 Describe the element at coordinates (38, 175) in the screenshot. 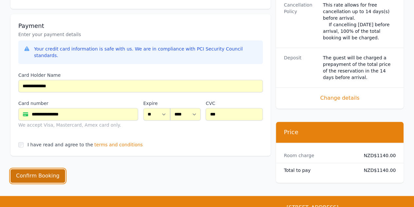

I see `button: Confirm Booking` at that location.